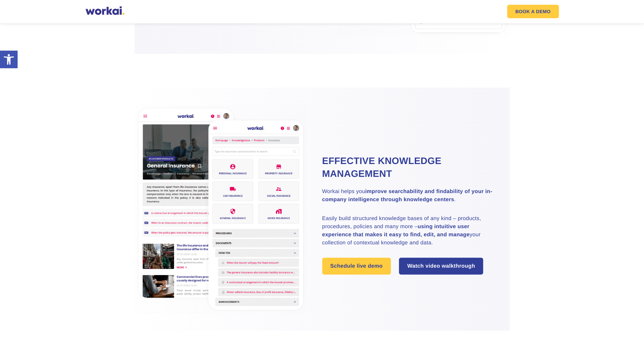 Image resolution: width=644 pixels, height=348 pixels. Describe the element at coordinates (396, 230) in the screenshot. I see `strong: using intuitive user experience that makes it easy to find, edit, and manage` at that location.